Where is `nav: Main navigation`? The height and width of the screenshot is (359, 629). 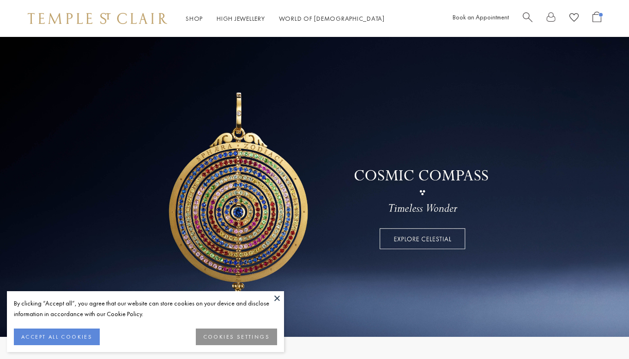
nav: Main navigation is located at coordinates (285, 18).